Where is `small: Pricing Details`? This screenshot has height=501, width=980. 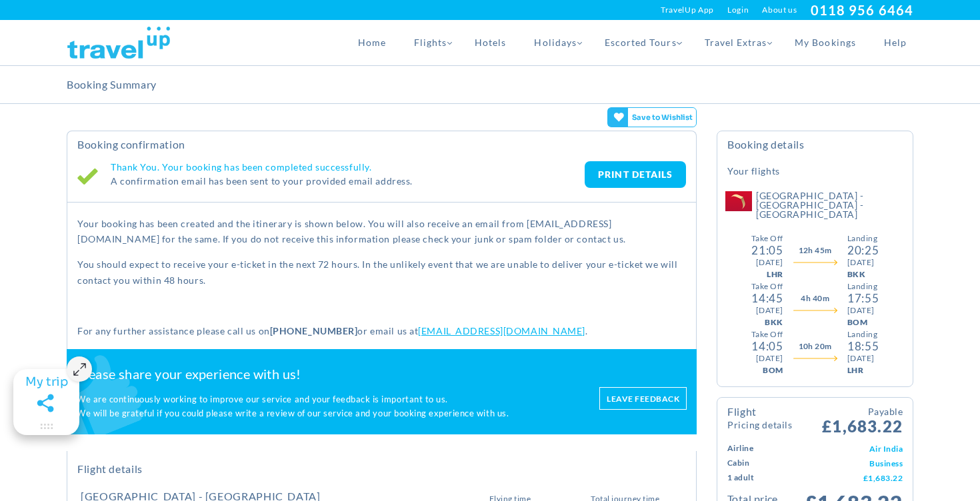 small: Pricing Details is located at coordinates (760, 426).